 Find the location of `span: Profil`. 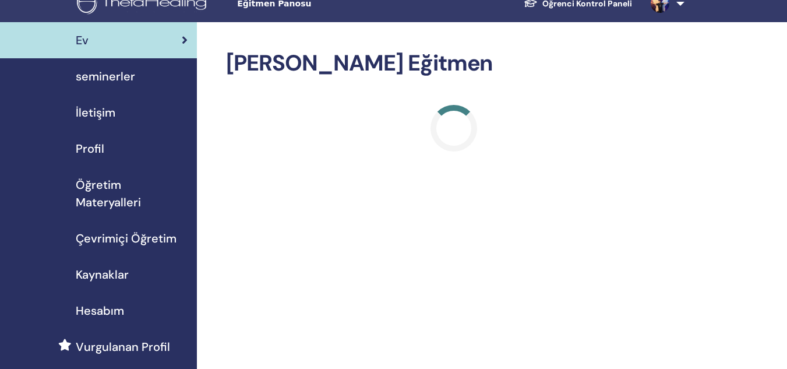

span: Profil is located at coordinates (90, 149).